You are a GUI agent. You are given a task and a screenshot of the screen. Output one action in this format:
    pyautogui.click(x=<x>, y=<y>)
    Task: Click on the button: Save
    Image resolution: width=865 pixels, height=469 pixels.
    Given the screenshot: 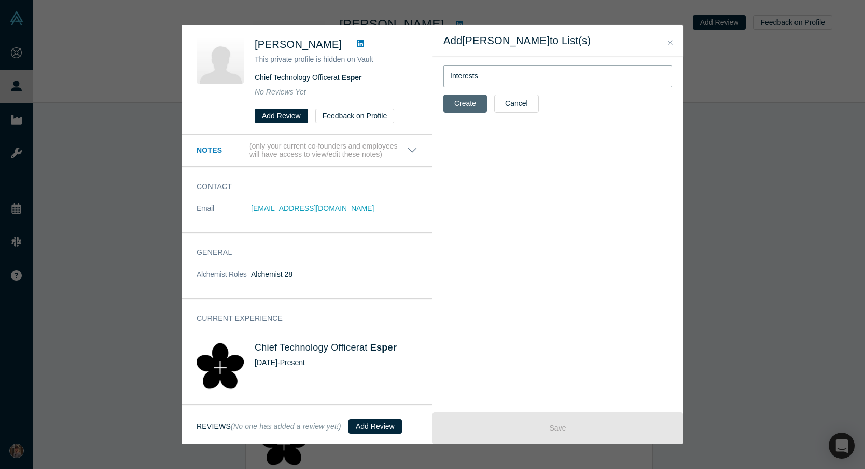 What is the action you would take?
    pyautogui.click(x=558, y=428)
    